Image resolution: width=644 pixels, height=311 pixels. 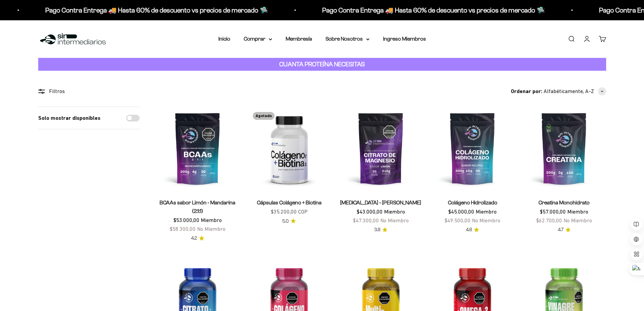 I want to click on a: Membresía, so click(x=299, y=38).